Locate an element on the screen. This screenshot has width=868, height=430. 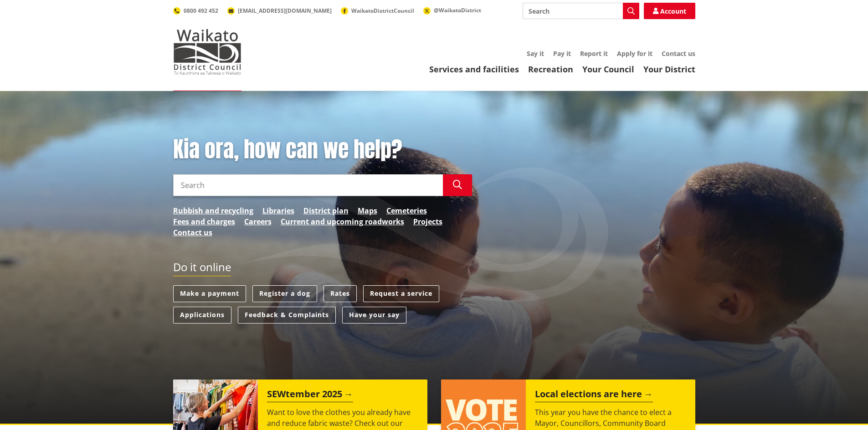
img: Waikato District Council - Te Kaunihera aa Takiwaa o Waikato is located at coordinates (207, 52).